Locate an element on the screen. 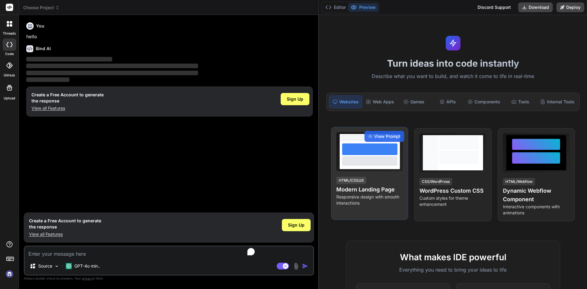  p: Source is located at coordinates (45, 266).